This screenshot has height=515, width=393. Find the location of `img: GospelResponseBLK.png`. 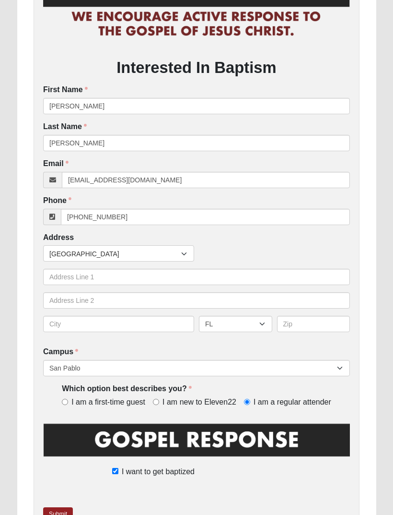

img: GospelResponseBLK.png is located at coordinates (197, 443).